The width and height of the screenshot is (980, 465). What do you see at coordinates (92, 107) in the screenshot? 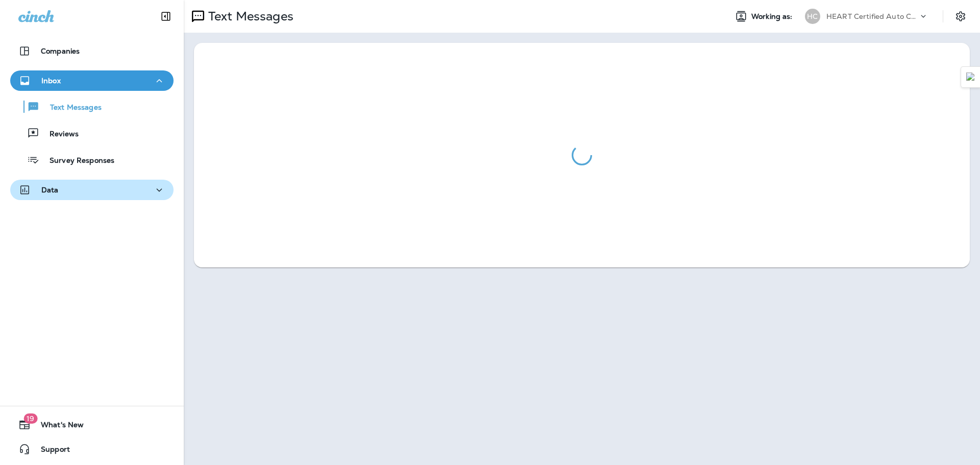
I see `button: Text Messages` at bounding box center [92, 107].